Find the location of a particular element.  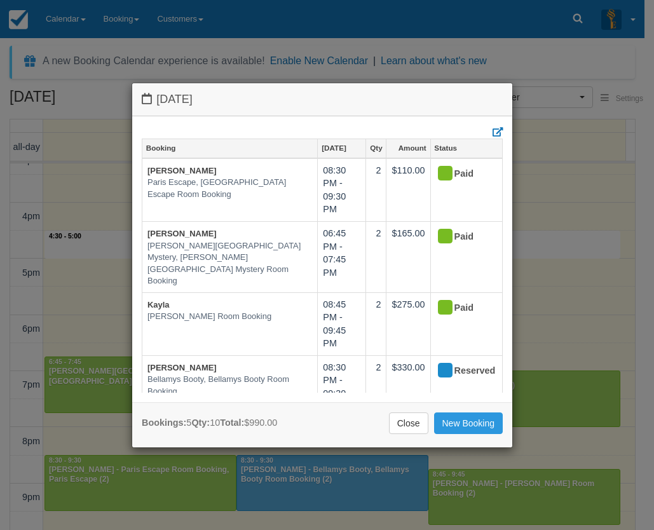

a: Kayla is located at coordinates (158, 304).